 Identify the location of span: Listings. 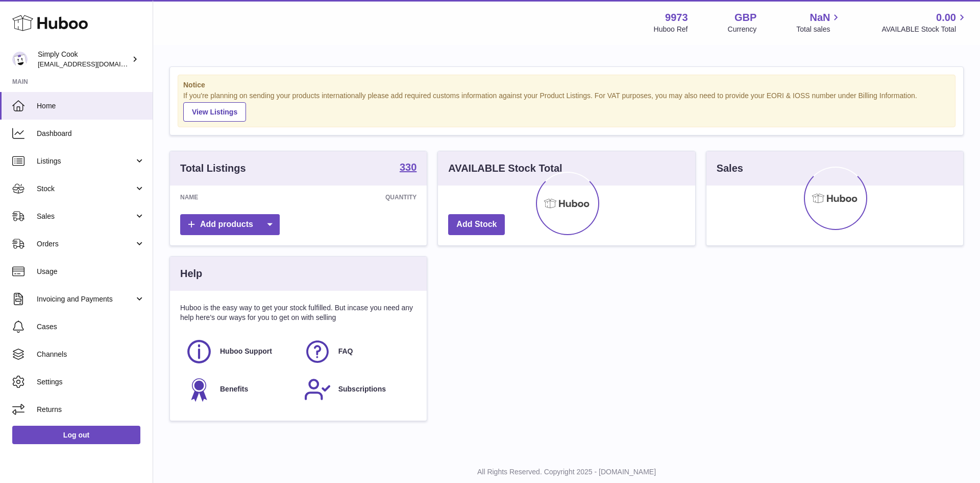
(85, 161).